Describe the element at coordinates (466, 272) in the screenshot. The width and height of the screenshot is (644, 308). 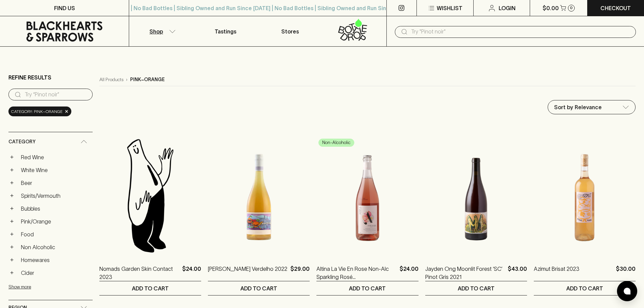
I see `p: Jayden Ong Moonlit Forest ‘SC’ Pinot Gris 2021` at that location.